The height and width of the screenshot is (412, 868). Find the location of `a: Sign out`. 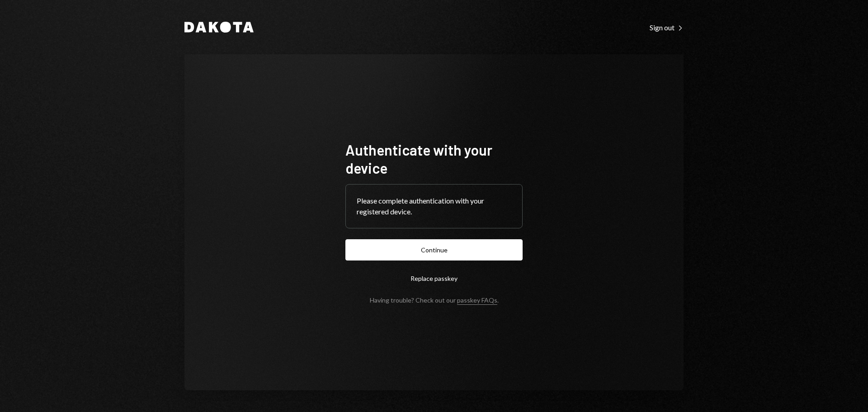

a: Sign out is located at coordinates (666, 27).